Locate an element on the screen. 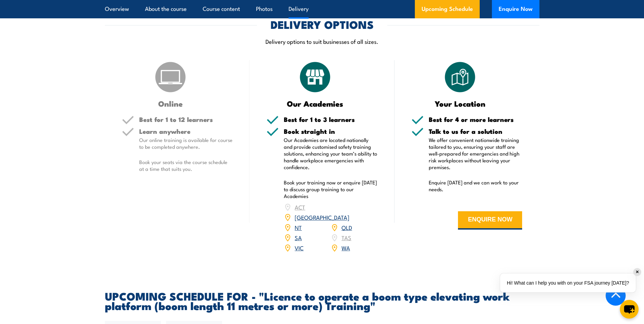  h5: Best for 1 to 3 learners is located at coordinates (331, 119).